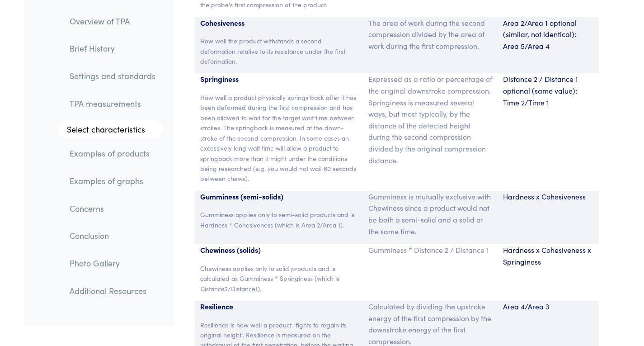  Describe the element at coordinates (279, 219) in the screenshot. I see `p: Gumminess applies only to semi-solid products and is Hardness * Cohesiveness (which is Area 2/Are...` at that location.